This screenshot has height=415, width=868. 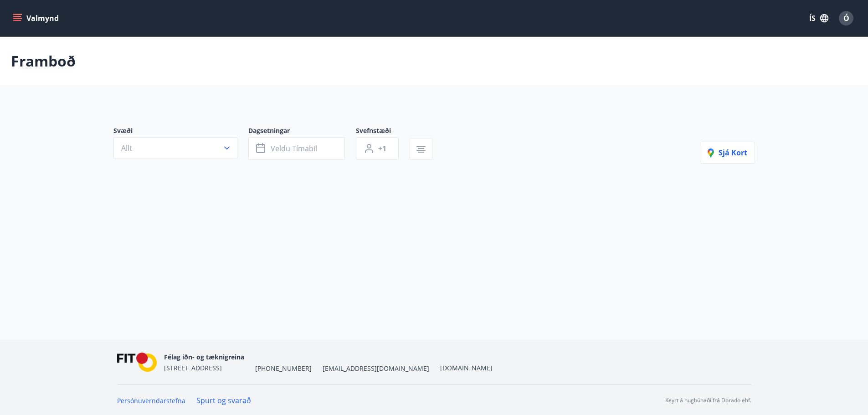 What do you see at coordinates (297, 149) in the screenshot?
I see `button: Veldu tímabil` at bounding box center [297, 149].